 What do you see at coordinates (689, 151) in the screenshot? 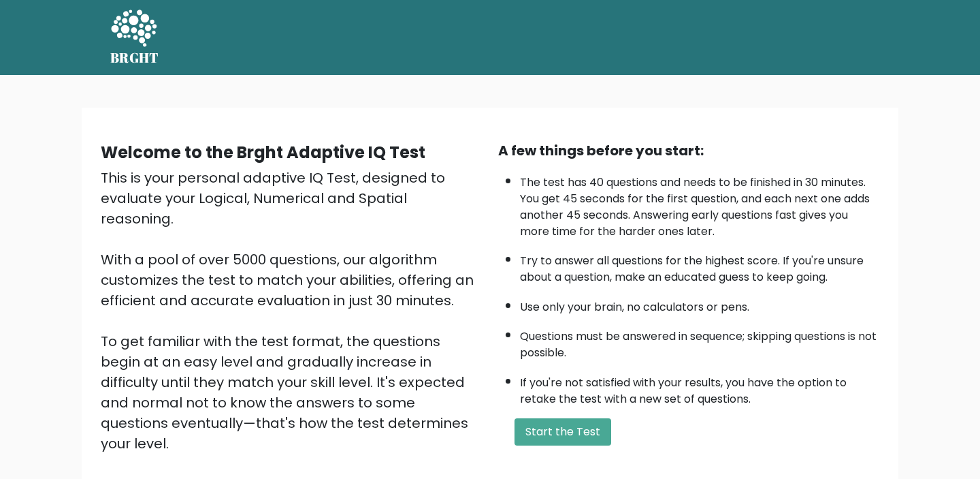
I see `div: A few things before you start:` at bounding box center [689, 151].